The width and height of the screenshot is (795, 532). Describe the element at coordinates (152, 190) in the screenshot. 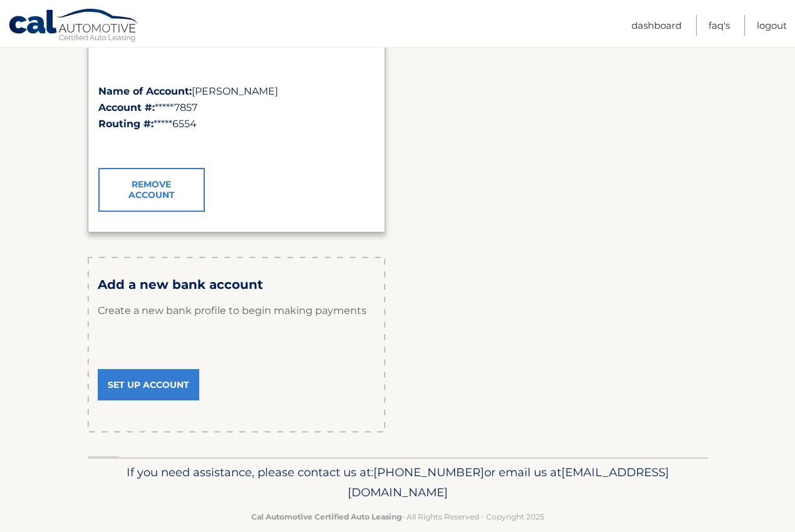

I see `a: Remove Account` at that location.